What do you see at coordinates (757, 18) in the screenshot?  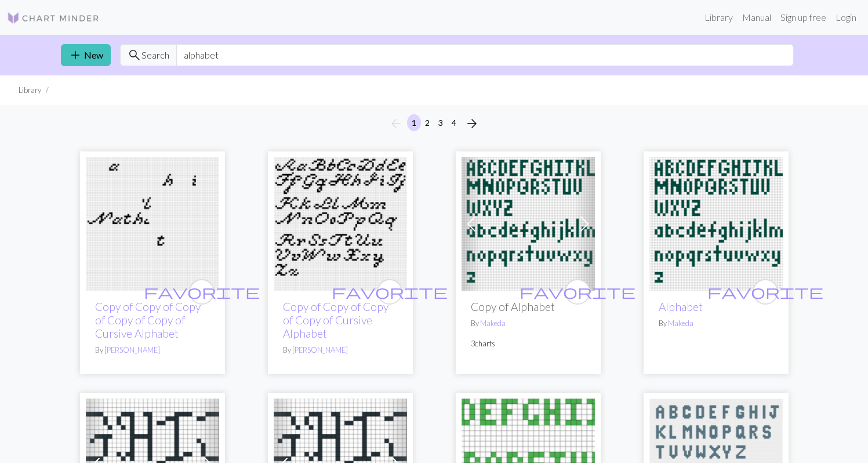 I see `a: Manual` at bounding box center [757, 18].